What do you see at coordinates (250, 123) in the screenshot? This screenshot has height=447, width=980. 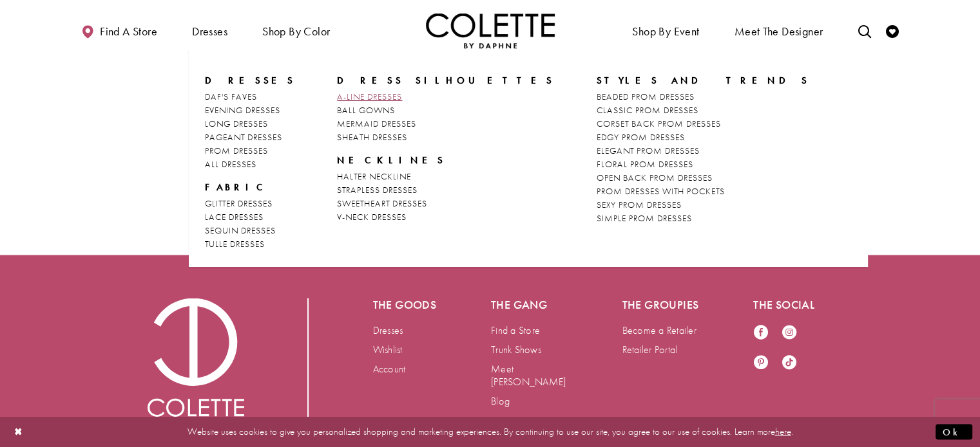 I see `a: LONG DRESSES` at bounding box center [250, 123].